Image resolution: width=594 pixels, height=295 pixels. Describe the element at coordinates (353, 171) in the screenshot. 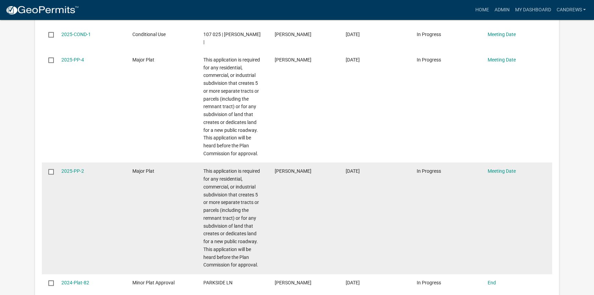

I see `span: 01/14/2025` at that location.